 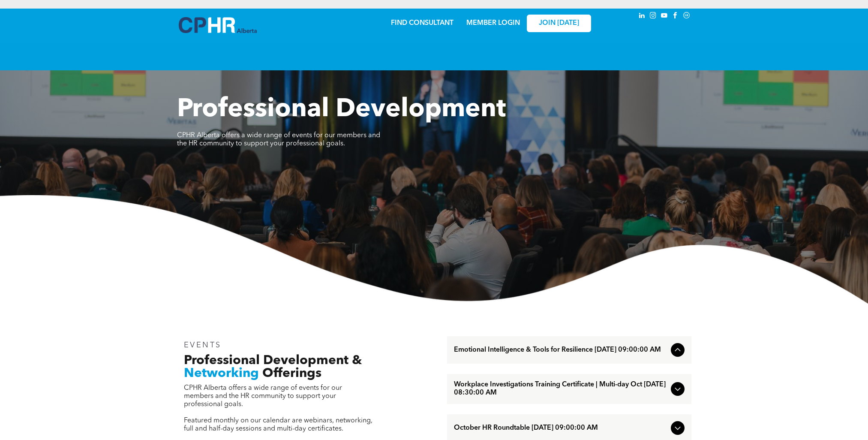 What do you see at coordinates (222, 374) in the screenshot?
I see `span: Networking` at bounding box center [222, 374].